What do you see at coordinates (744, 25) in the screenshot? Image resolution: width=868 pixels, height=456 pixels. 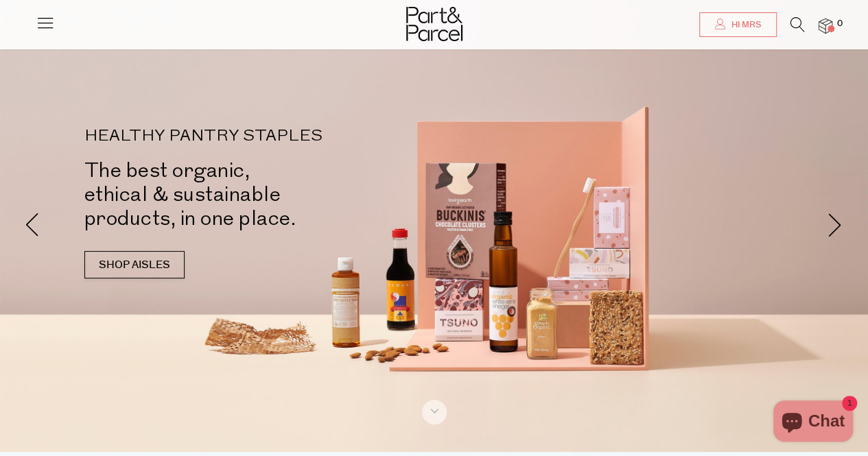 I see `span: Hi Mrs` at bounding box center [744, 25].